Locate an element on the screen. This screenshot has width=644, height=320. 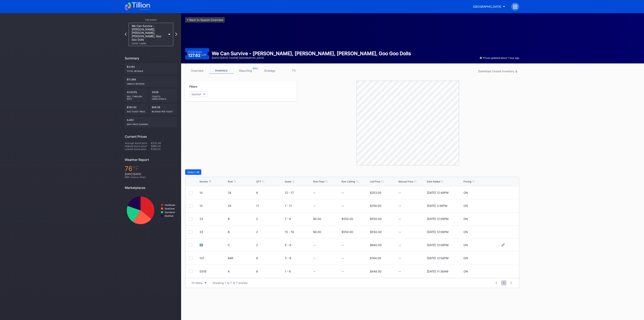
div: Summary is located at coordinates (151, 58).